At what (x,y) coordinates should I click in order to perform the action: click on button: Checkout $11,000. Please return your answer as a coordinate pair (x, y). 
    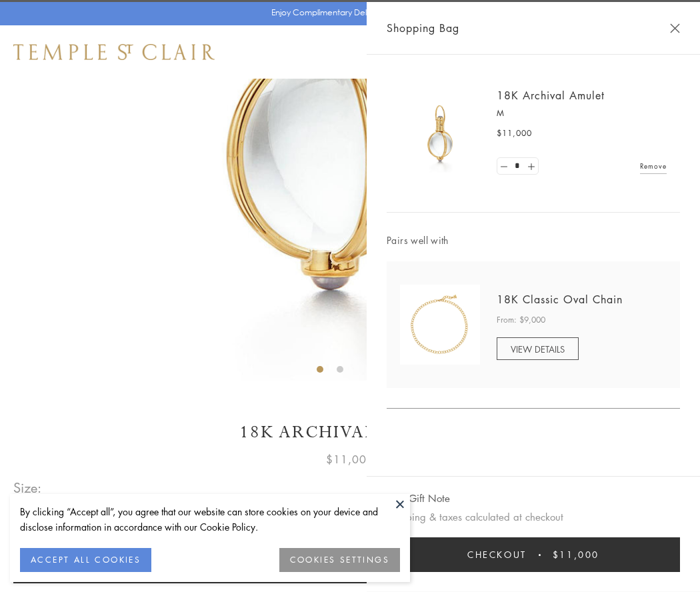
    Looking at the image, I should click on (534, 554).